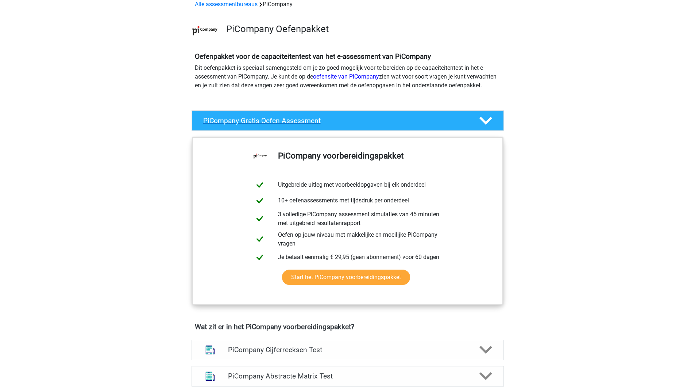 The height and width of the screenshot is (392, 695). Describe the element at coordinates (347, 376) in the screenshot. I see `h4: PiCompany Abstracte Matrix Test` at that location.